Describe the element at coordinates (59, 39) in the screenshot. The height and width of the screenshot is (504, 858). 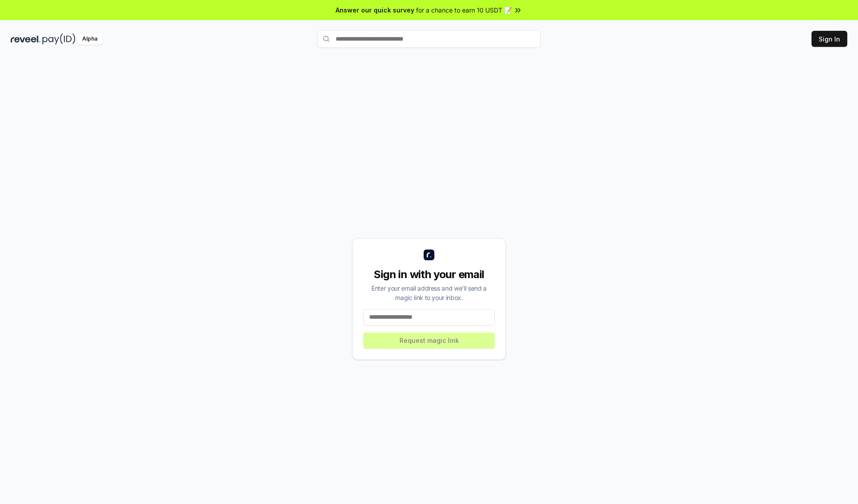
I see `img: pay_id` at that location.